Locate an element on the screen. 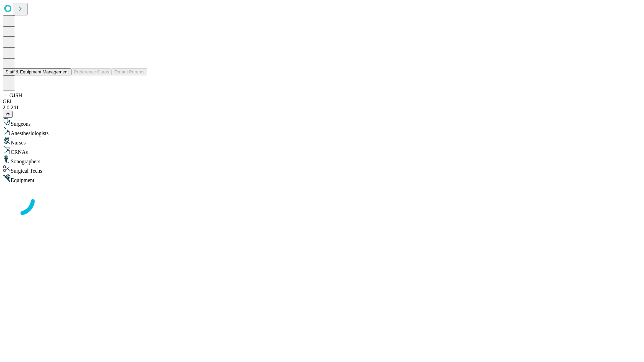 This screenshot has width=644, height=362. span: GJSH is located at coordinates (16, 95).